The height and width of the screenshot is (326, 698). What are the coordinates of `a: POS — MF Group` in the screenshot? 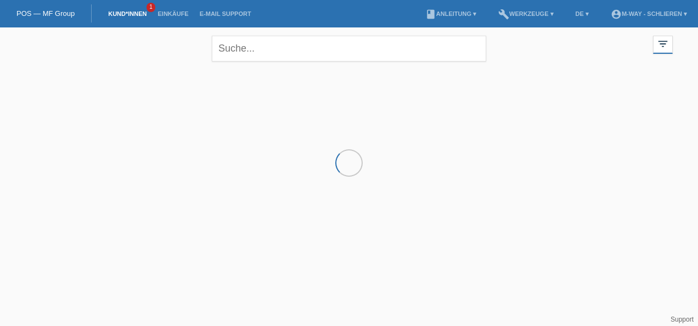 It's located at (46, 13).